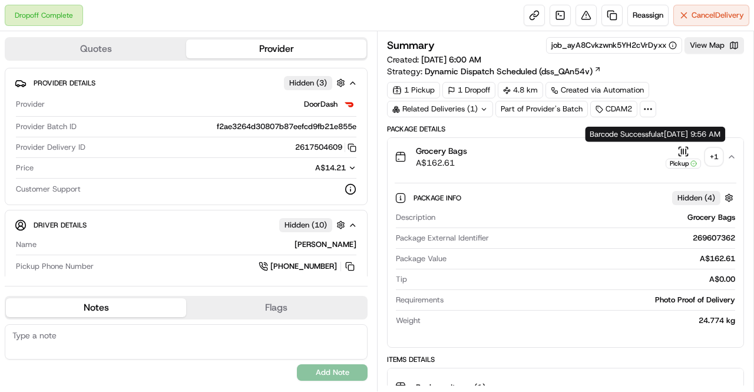 The width and height of the screenshot is (754, 392). What do you see at coordinates (508, 71) in the screenshot?
I see `span: Dynamic Dispatch Scheduled (dss_QAn54v)` at bounding box center [508, 71].